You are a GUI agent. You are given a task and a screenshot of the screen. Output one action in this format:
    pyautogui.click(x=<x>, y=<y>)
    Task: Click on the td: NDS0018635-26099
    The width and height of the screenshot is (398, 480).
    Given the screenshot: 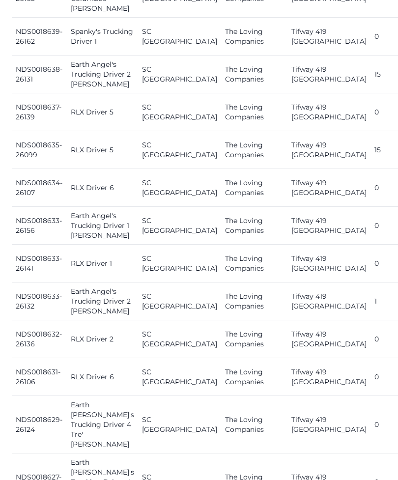 What is the action you would take?
    pyautogui.click(x=39, y=150)
    